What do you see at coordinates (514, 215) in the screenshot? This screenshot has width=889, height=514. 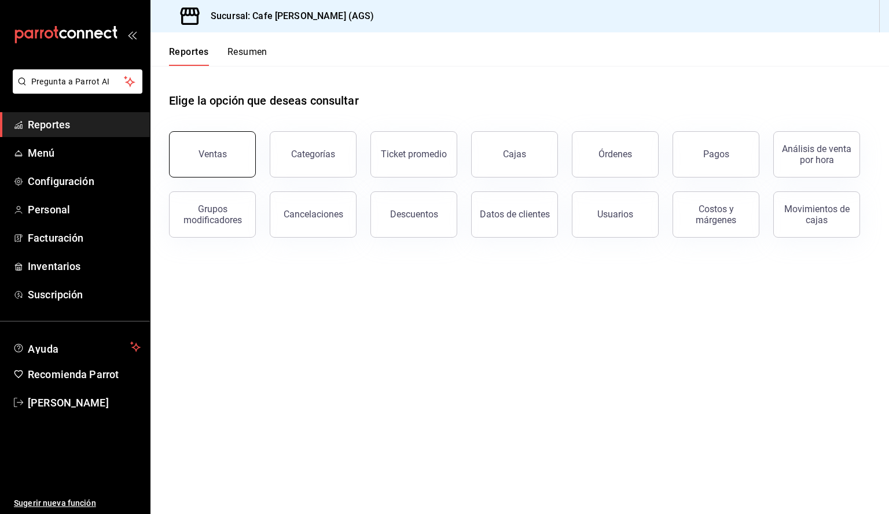 I see `button: Datos de clientes` at bounding box center [514, 215].